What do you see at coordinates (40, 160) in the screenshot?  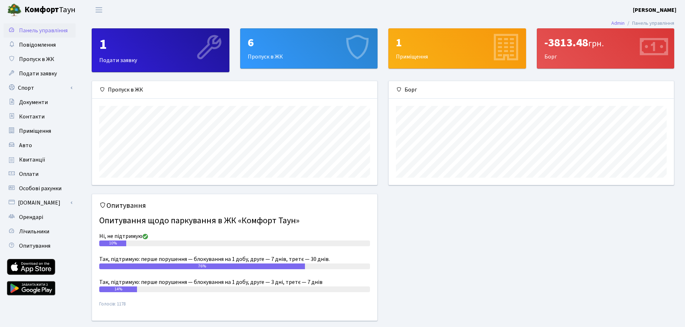 I see `a: Квитанції` at bounding box center [40, 160].